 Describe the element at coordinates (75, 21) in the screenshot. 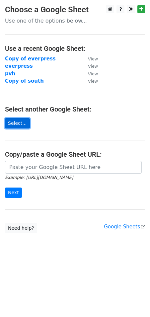

I see `p: Use one of the options below...` at that location.